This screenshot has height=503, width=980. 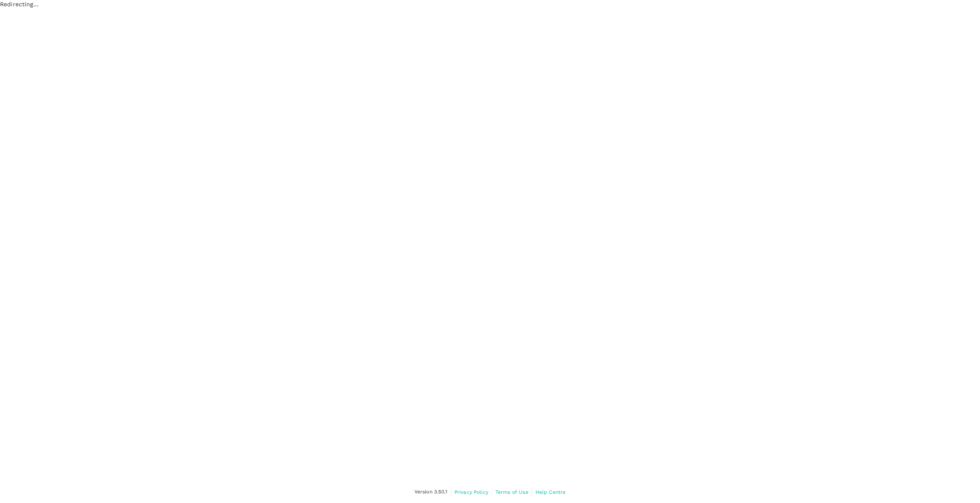 I want to click on span: Terms of Use, so click(x=511, y=492).